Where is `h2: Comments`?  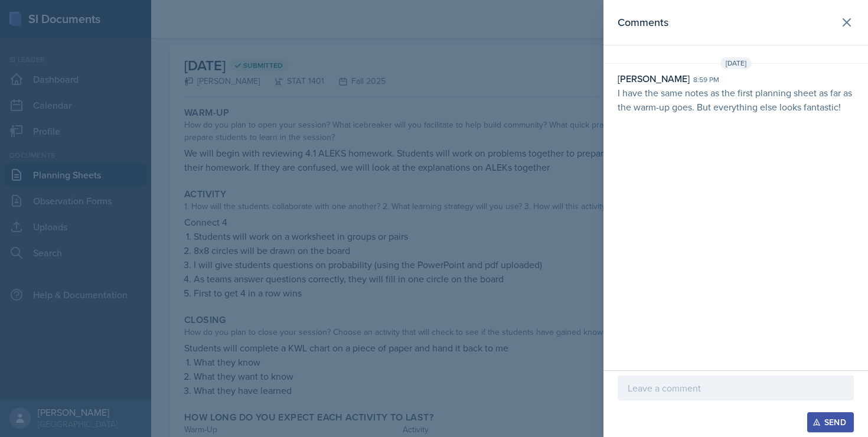
h2: Comments is located at coordinates (643, 23).